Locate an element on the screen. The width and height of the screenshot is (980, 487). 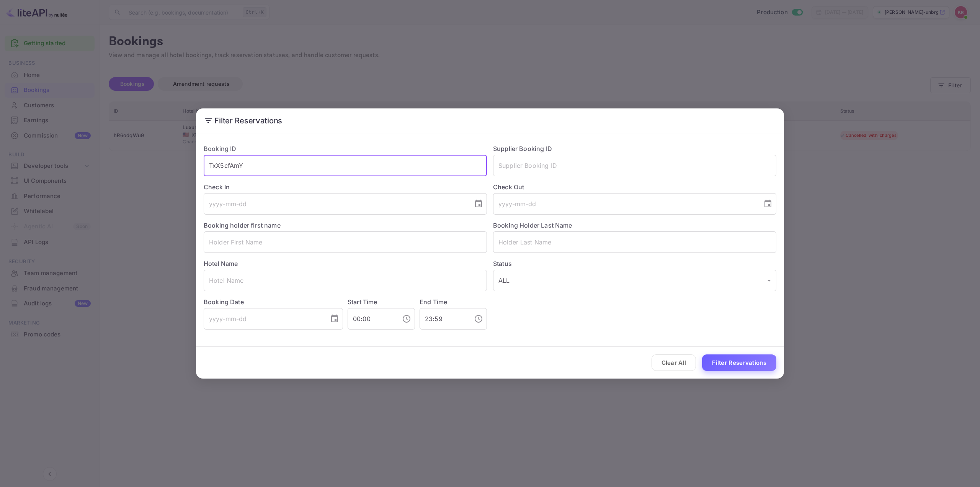
input: Hotel Name is located at coordinates (345, 280).